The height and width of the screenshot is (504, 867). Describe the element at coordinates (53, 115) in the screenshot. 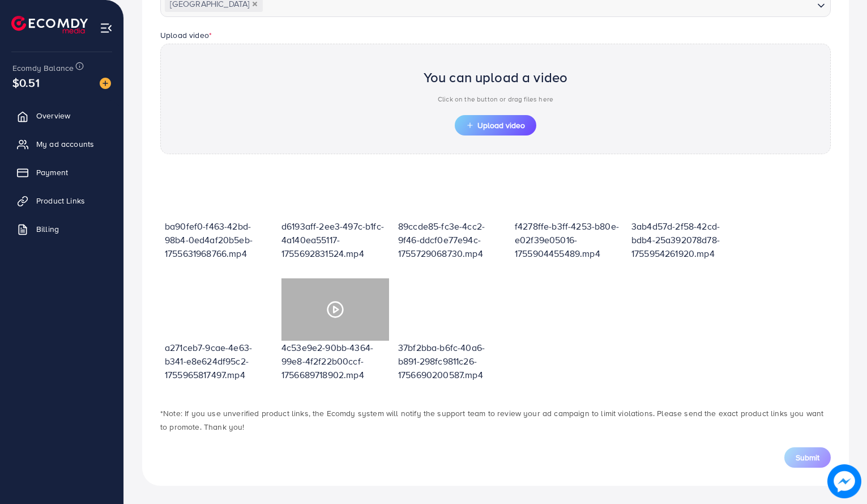

I see `span: Overview` at that location.